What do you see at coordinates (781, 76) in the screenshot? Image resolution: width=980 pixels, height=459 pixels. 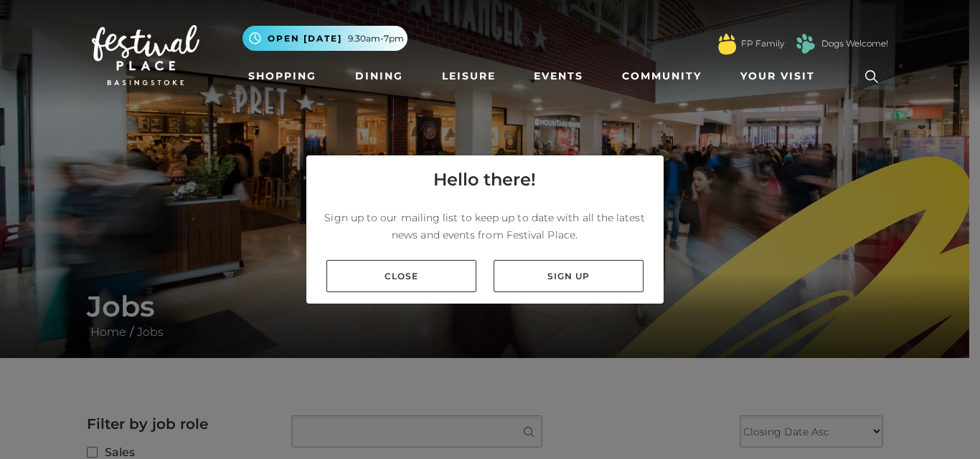 I see `a: Your Visit` at bounding box center [781, 76].